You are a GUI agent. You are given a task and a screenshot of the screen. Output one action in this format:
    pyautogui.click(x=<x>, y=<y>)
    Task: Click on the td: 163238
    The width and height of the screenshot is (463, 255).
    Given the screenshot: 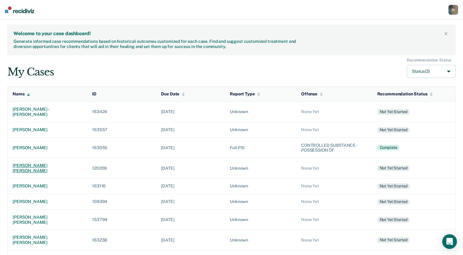 What is the action you would take?
    pyautogui.click(x=121, y=240)
    